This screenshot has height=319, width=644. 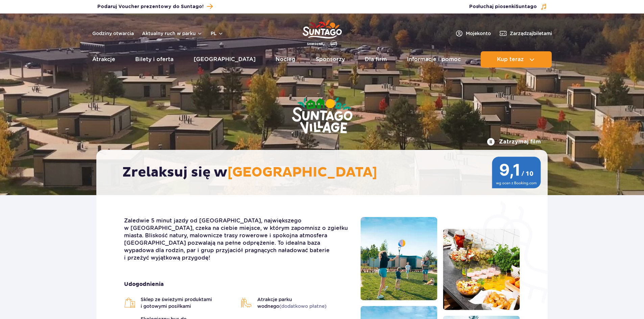 What do you see at coordinates (434, 60) in the screenshot?
I see `a: Informacje i pomoc` at bounding box center [434, 60].